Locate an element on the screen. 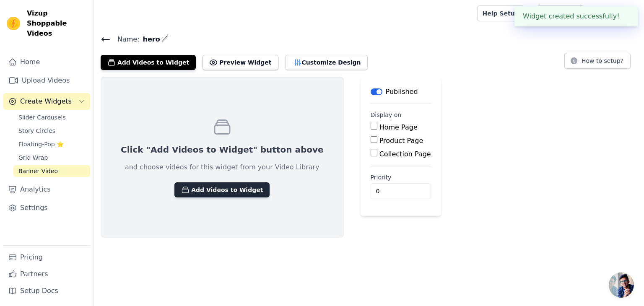 Image resolution: width=644 pixels, height=306 pixels. span: hero is located at coordinates (150, 39).